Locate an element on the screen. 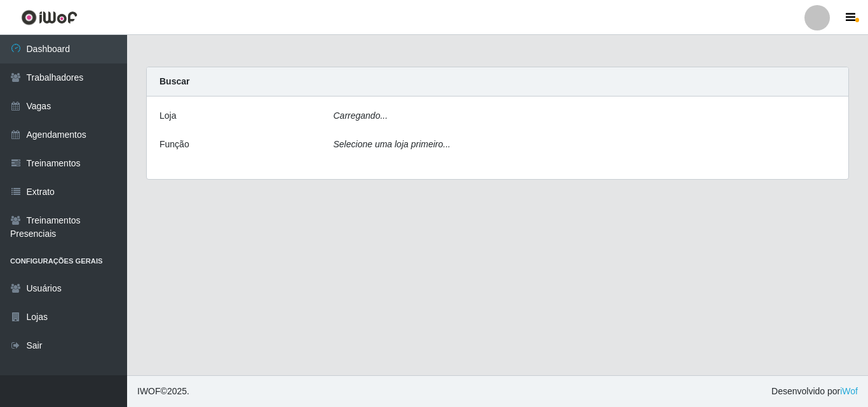  span: © 2025 . is located at coordinates (163, 391).